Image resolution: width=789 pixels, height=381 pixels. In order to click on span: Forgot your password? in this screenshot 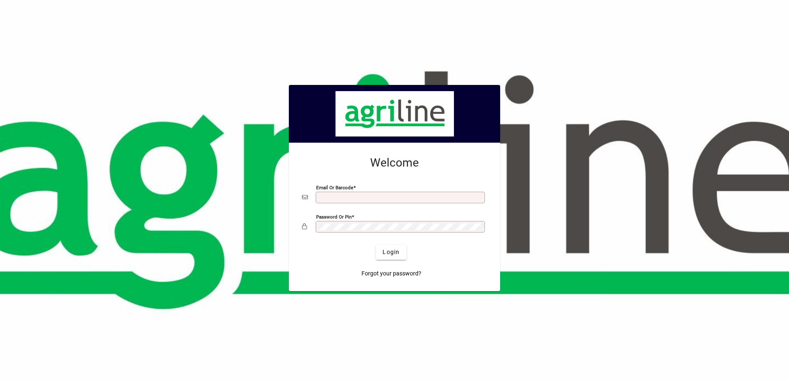, I will do `click(391, 274)`.